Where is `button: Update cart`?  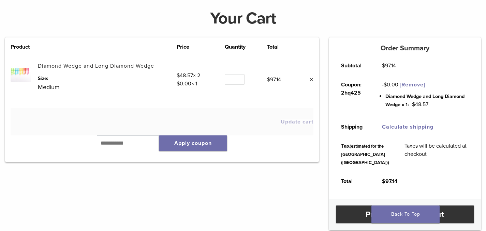
button: Update cart is located at coordinates (297, 122).